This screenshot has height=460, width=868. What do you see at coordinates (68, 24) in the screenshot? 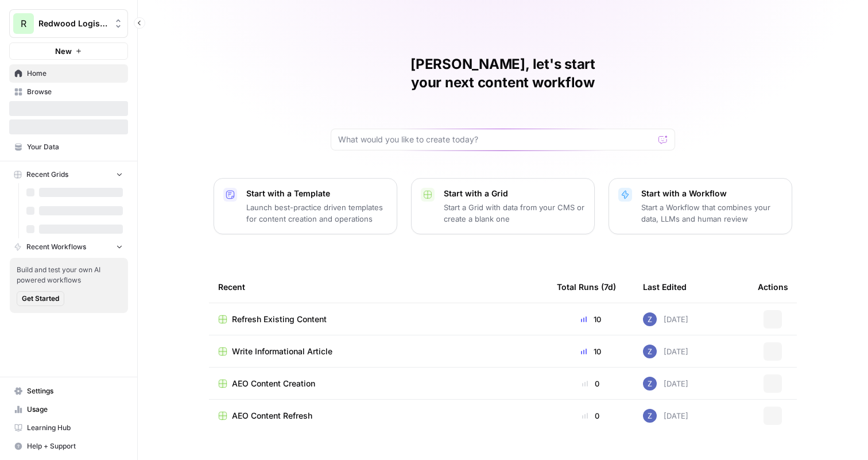
I see `button: Workspace: Redwood Logistics` at bounding box center [68, 24].